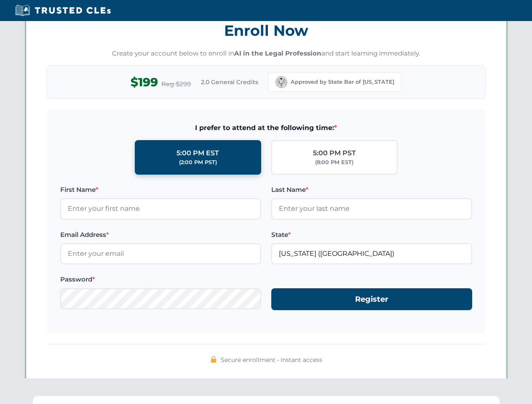 The height and width of the screenshot is (404, 532). What do you see at coordinates (176, 84) in the screenshot?
I see `span: Reg $299` at bounding box center [176, 84].